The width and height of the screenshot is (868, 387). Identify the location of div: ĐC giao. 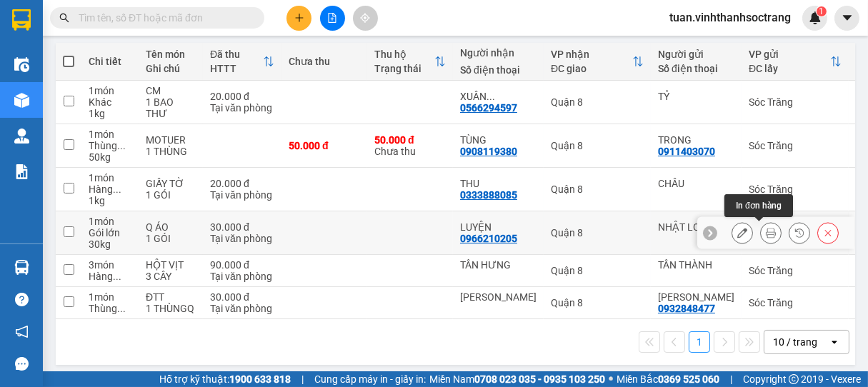
(592, 69).